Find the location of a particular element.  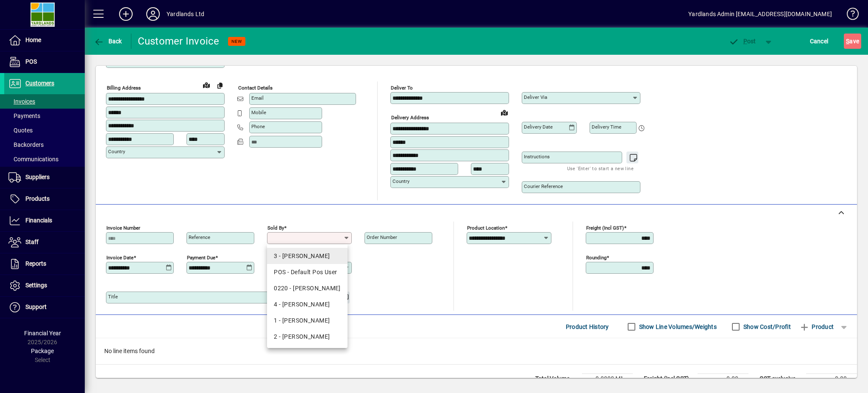

span: Financial Year is located at coordinates (43, 333).